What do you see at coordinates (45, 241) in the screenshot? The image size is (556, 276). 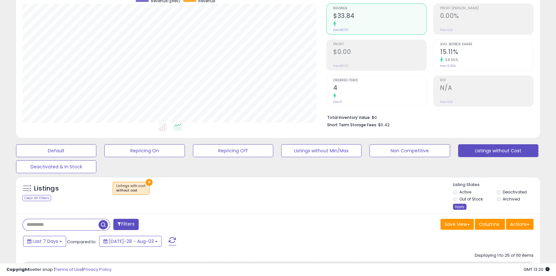 I see `button: Last 7 Days` at bounding box center [45, 241].